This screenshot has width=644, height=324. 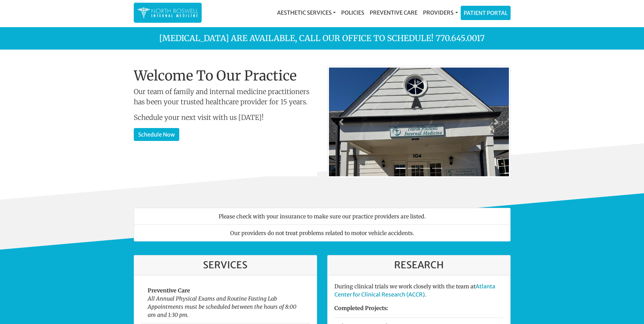 What do you see at coordinates (168, 13) in the screenshot?
I see `img: North Roswell Internal Medicine` at bounding box center [168, 13].